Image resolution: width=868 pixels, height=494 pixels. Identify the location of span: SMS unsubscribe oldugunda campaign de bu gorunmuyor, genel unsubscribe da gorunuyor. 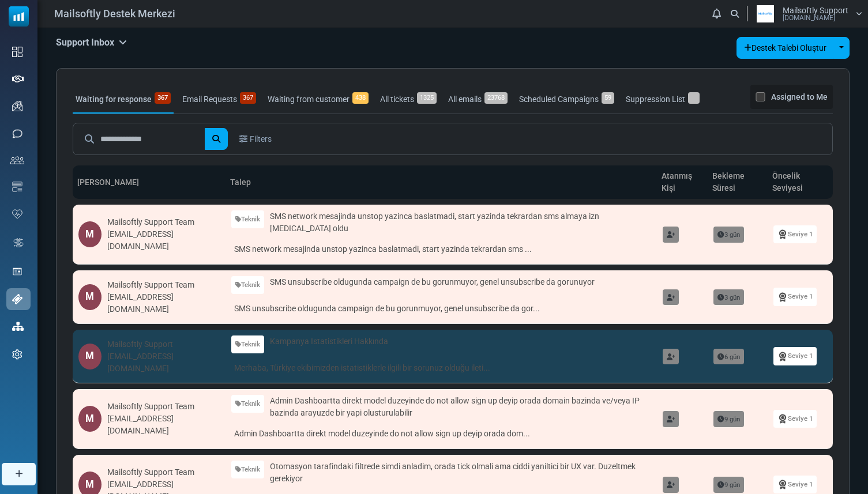
(432, 282).